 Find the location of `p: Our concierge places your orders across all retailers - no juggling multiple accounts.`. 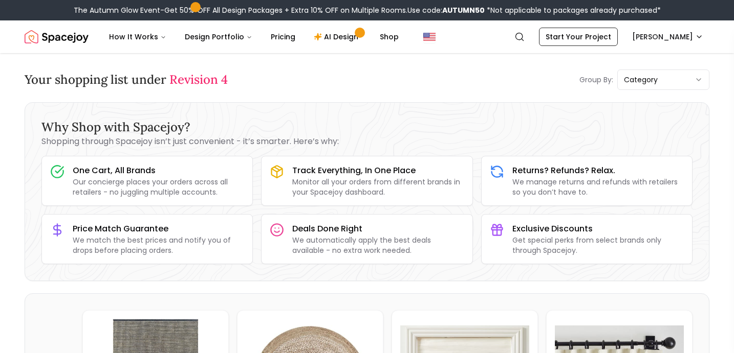

p: Our concierge places your orders across all retailers - no juggling multiple accounts. is located at coordinates (158, 187).